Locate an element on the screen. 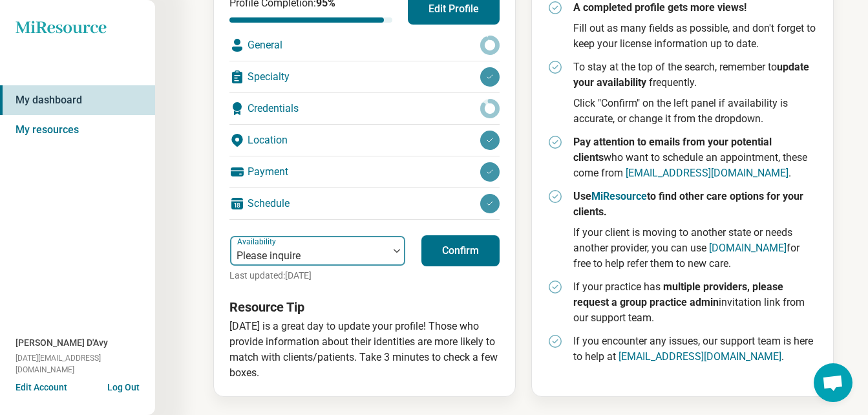 The image size is (868, 415). h3: Resource Tip is located at coordinates (365, 307).